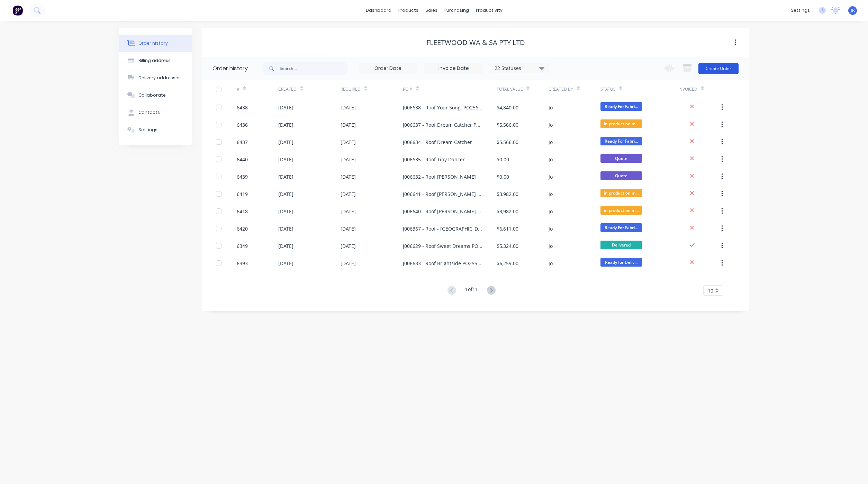 The height and width of the screenshot is (484, 868). What do you see at coordinates (230, 69) in the screenshot?
I see `div: Order history` at bounding box center [230, 69].